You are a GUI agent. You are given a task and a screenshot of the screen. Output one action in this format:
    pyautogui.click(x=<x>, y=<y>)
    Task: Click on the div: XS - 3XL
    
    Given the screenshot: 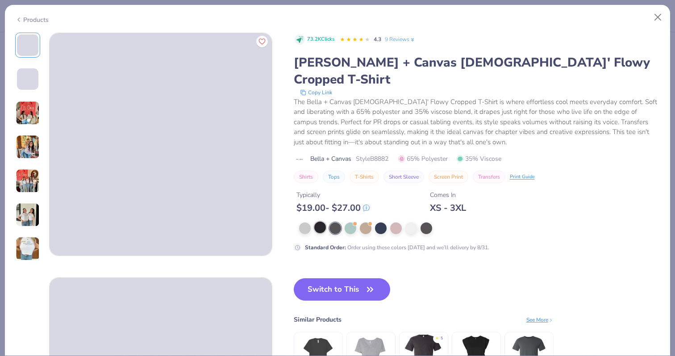 What is the action you would take?
    pyautogui.click(x=447, y=207)
    